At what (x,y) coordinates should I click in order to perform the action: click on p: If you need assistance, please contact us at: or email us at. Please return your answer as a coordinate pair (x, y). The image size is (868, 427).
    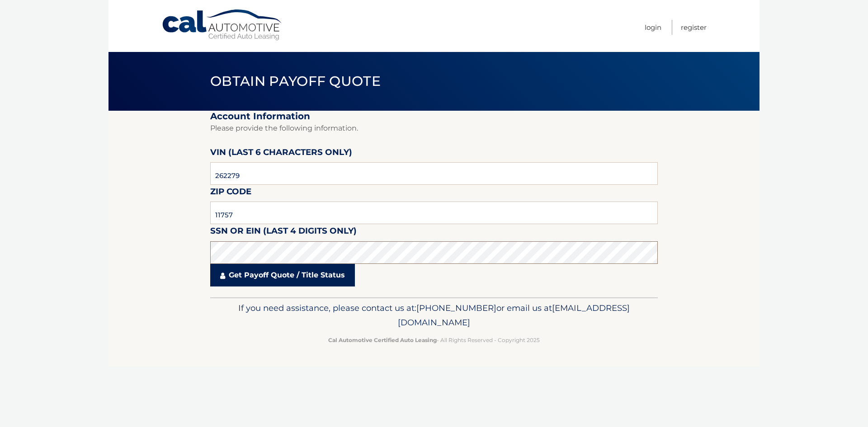
    Looking at the image, I should click on (434, 315).